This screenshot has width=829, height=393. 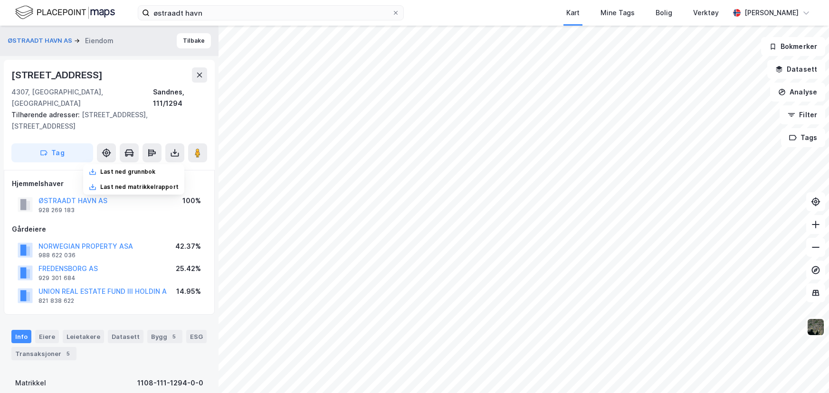 What do you see at coordinates (57, 278) in the screenshot?
I see `div: 929 301 684` at bounding box center [57, 278].